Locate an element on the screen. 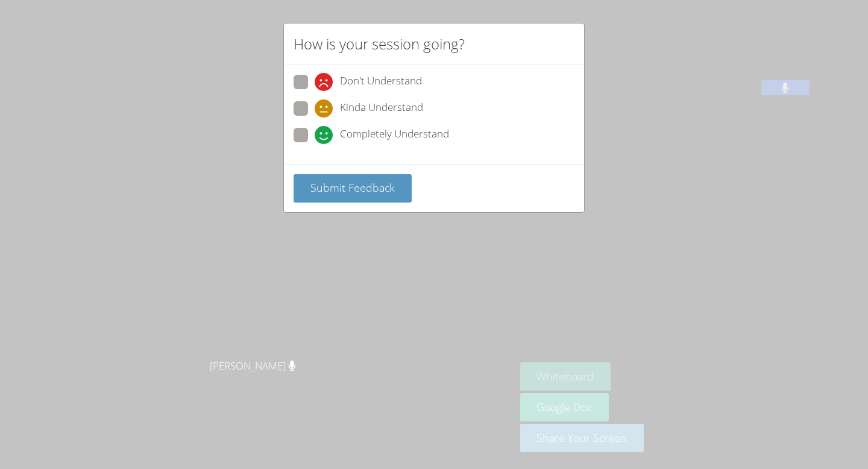  span: Completely Understand is located at coordinates (395, 135).